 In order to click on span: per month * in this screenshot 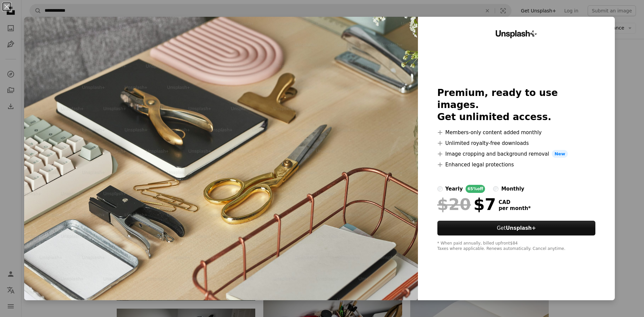, I will do `click(515, 208)`.